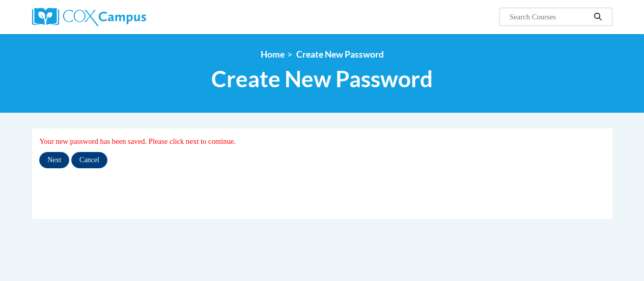 This screenshot has height=281, width=644. I want to click on a: Cox Campus, so click(124, 17).